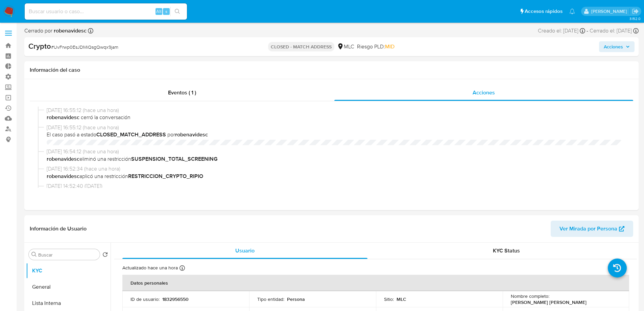 This screenshot has width=644, height=311. I want to click on p: Tipo entidad :, so click(271, 299).